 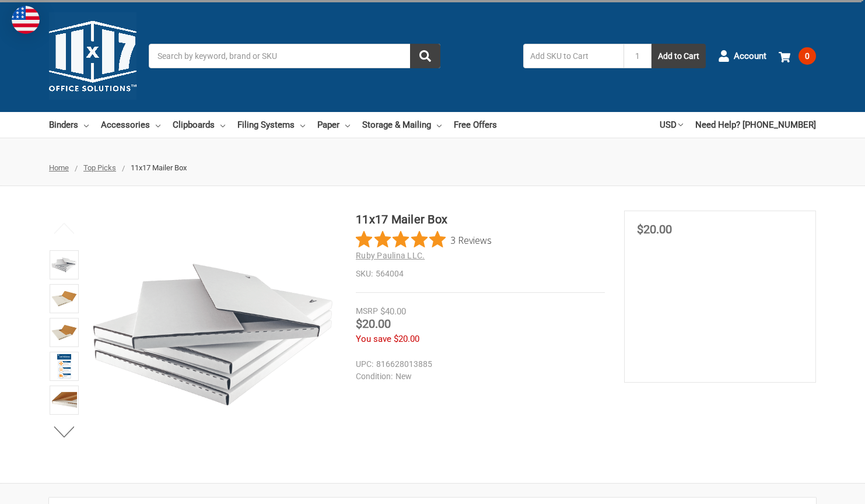 What do you see at coordinates (391, 255) in the screenshot?
I see `span: Ruby Paulina LLC.` at bounding box center [391, 255].